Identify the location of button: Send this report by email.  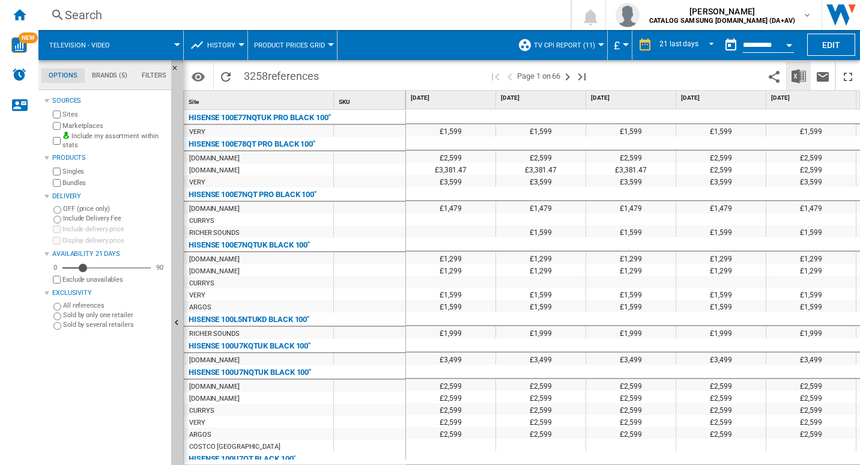
(822, 76).